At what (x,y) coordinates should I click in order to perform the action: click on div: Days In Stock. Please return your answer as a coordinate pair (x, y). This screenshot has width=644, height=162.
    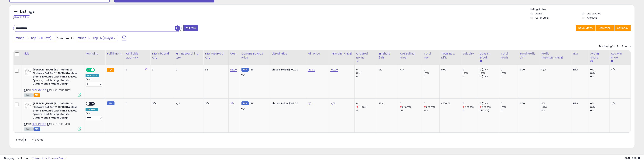
    Looking at the image, I should click on (489, 56).